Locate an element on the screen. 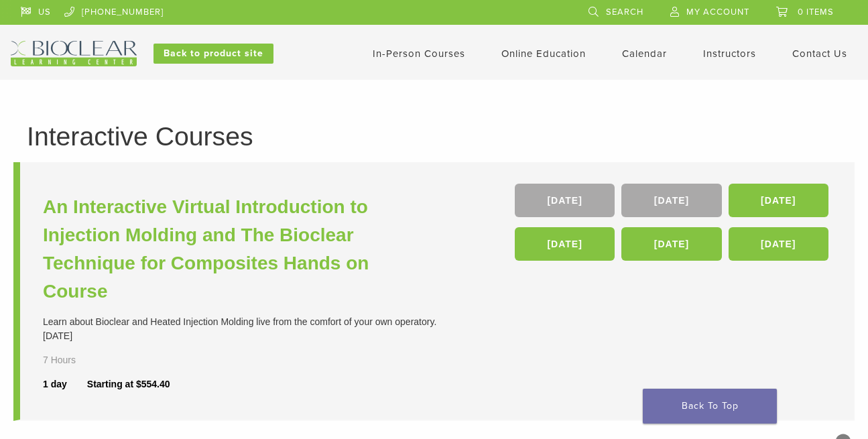 This screenshot has height=439, width=868. img: Bioclear is located at coordinates (74, 53).